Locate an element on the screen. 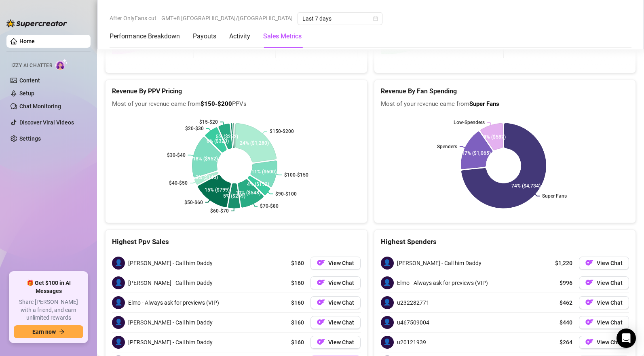 This screenshot has width=644, height=356. span: After OnlyFans cut is located at coordinates (133, 18).